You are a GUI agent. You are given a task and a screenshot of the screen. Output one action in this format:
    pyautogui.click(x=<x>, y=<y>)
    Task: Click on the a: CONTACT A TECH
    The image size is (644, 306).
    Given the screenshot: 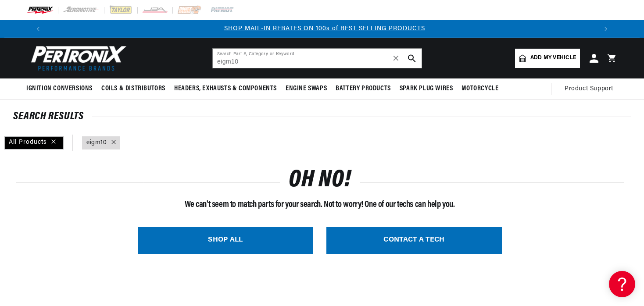 What is the action you would take?
    pyautogui.click(x=414, y=240)
    